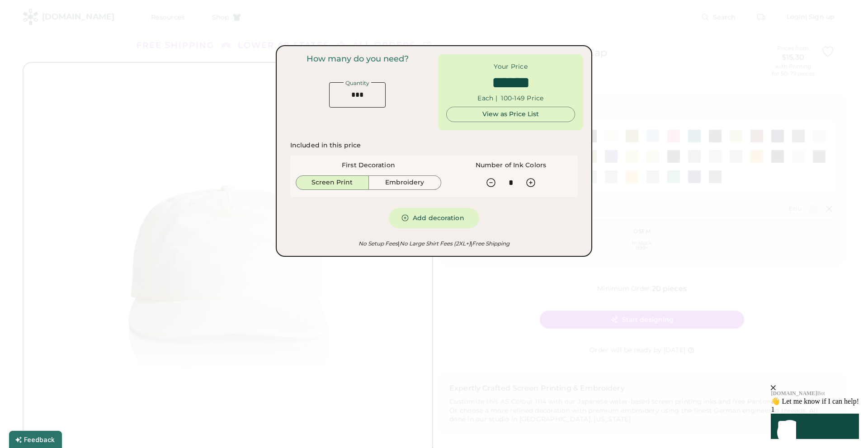  Describe the element at coordinates (511, 98) in the screenshot. I see `div: Each | 100-149 Price` at that location.